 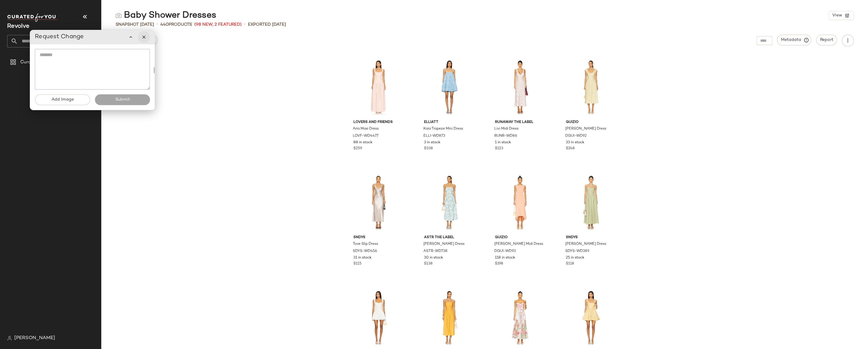 I want to click on span: 30 in stock, so click(x=434, y=258).